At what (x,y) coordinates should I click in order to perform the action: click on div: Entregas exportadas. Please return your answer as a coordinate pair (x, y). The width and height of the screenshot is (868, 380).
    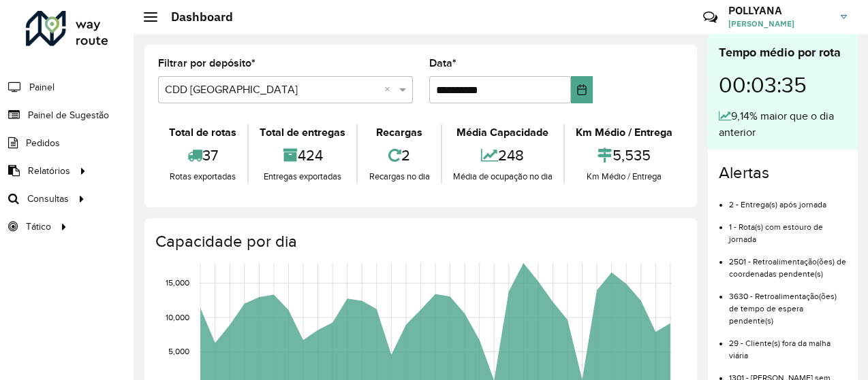
    Looking at the image, I should click on (302, 176).